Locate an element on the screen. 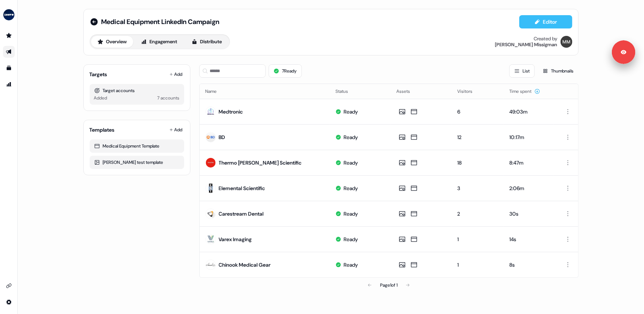 The height and width of the screenshot is (314, 644). div: Varex Imaging is located at coordinates (236, 239).